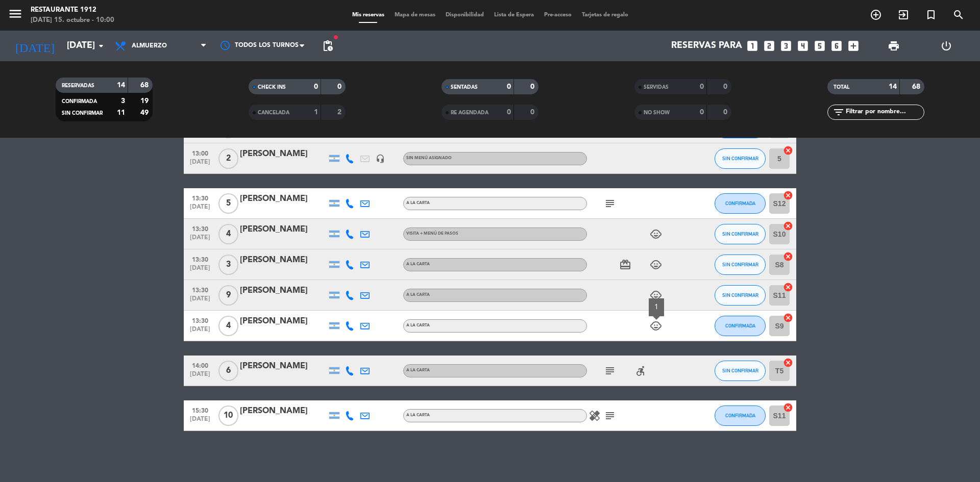 This screenshot has height=482, width=980. What do you see at coordinates (558, 15) in the screenshot?
I see `span: Pre-acceso` at bounding box center [558, 15].